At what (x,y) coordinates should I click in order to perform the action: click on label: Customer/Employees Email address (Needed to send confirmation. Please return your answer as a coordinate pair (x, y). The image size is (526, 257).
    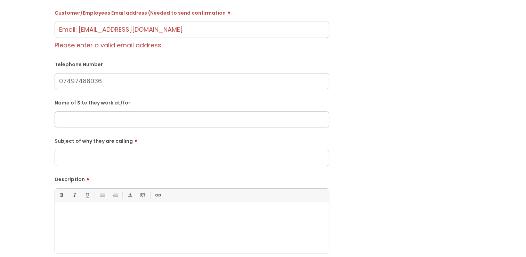
    Looking at the image, I should click on (192, 12).